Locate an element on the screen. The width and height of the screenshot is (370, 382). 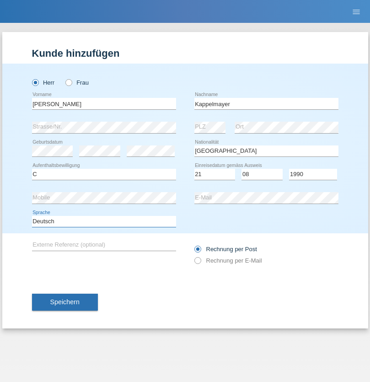
span: Speichern is located at coordinates (65, 302).